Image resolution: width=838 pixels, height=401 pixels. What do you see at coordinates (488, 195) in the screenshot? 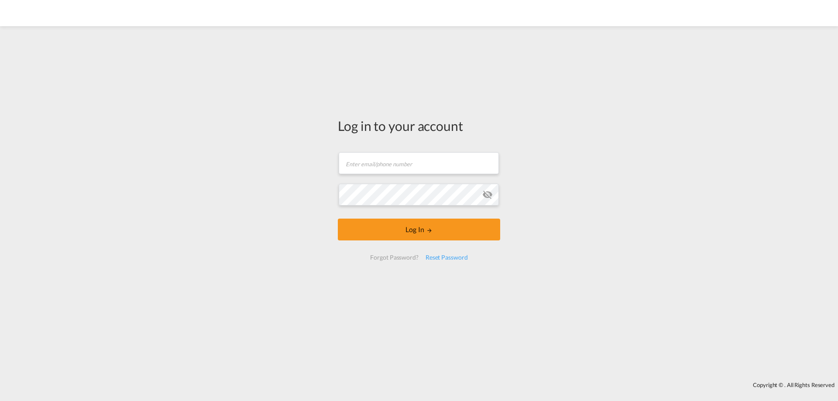
I see `md-icon: icon-eye-off` at bounding box center [488, 195].